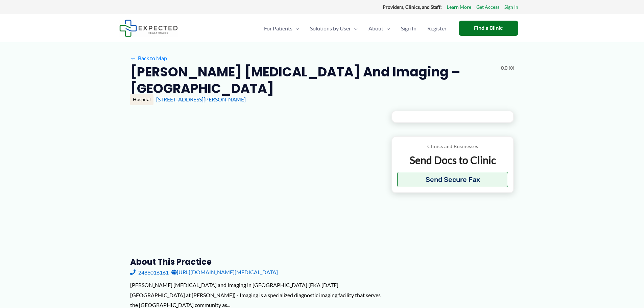 The height and width of the screenshot is (308, 644). What do you see at coordinates (278, 28) in the screenshot?
I see `span: For Patients` at bounding box center [278, 28].